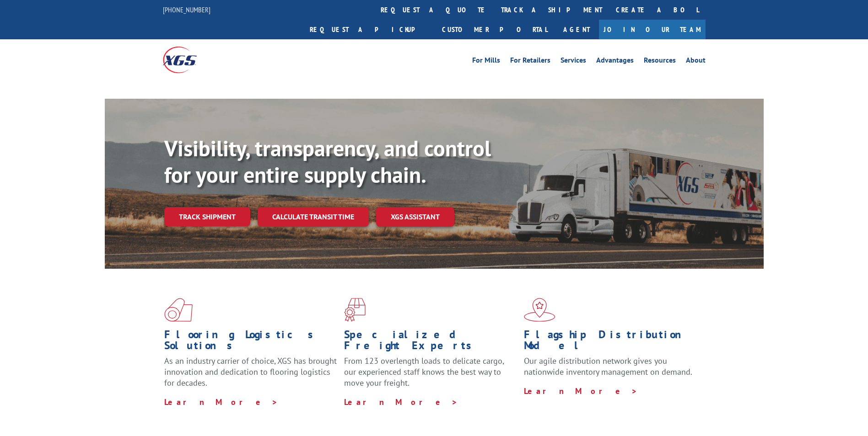  What do you see at coordinates (495, 29) in the screenshot?
I see `a: Customer Portal` at bounding box center [495, 29].